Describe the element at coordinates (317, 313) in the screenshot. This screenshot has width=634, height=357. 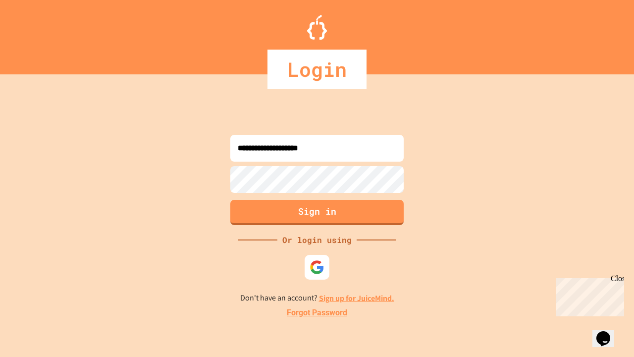
I see `a: Forgot Password` at that location.